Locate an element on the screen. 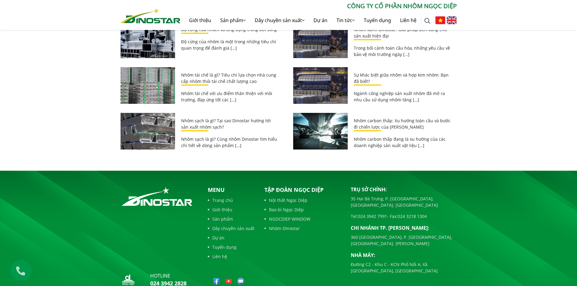 This screenshot has width=577, height=286. a: 024 3218 1304 is located at coordinates (412, 216).